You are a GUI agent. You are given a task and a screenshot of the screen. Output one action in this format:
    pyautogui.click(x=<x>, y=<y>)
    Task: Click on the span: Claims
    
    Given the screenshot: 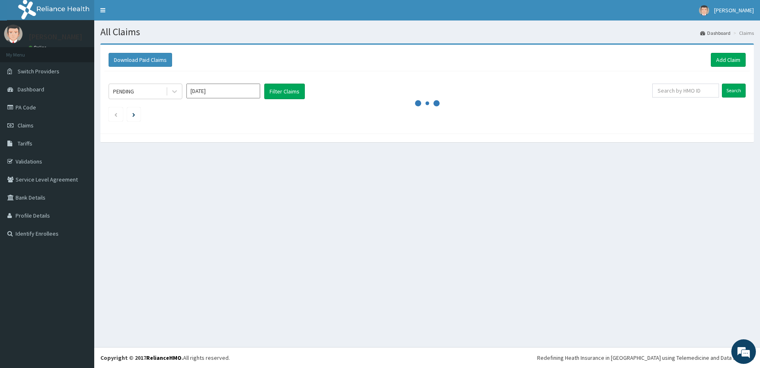 What is the action you would take?
    pyautogui.click(x=25, y=125)
    